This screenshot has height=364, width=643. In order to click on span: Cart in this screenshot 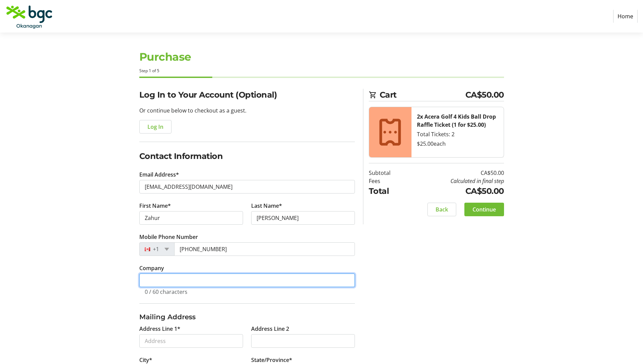, I will do `click(422, 95)`.